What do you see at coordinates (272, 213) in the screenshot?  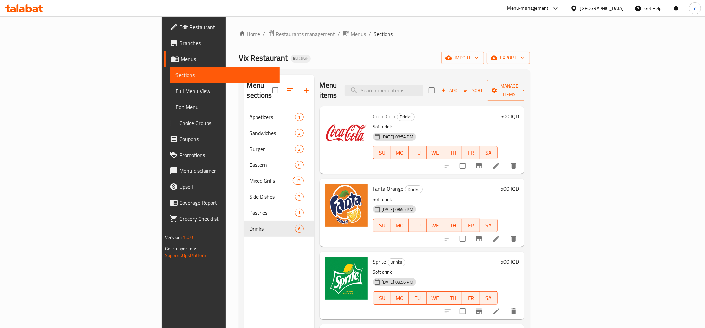 I see `span: Pastries` at bounding box center [272, 213].